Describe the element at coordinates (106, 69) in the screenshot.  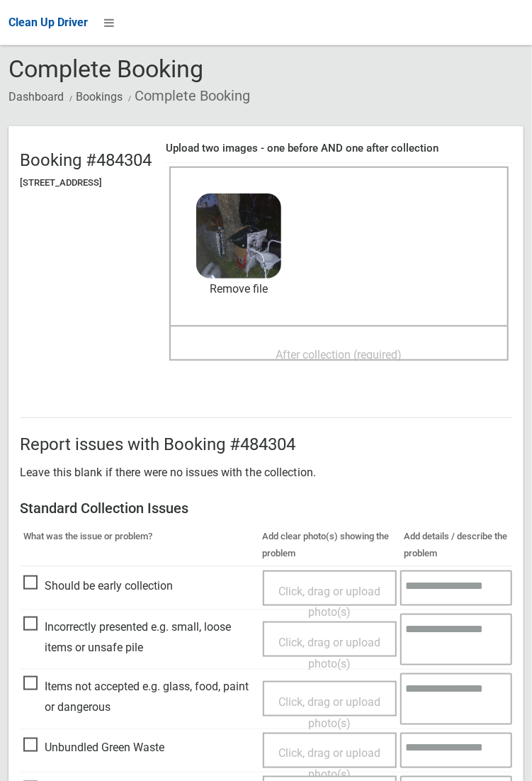
I see `span: Complete Booking` at that location.